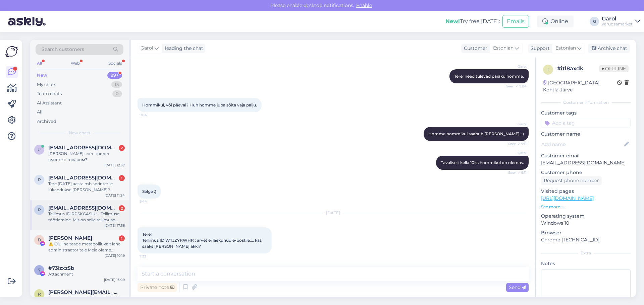 This screenshot has width=644, height=305. What do you see at coordinates (585, 207) in the screenshot?
I see `p: See more ...` at bounding box center [585, 207].